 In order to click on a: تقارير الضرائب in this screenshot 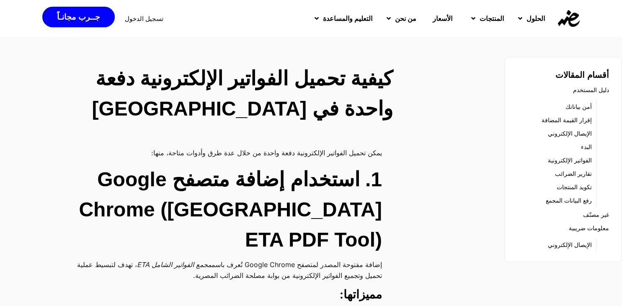, I will do `click(574, 174)`.